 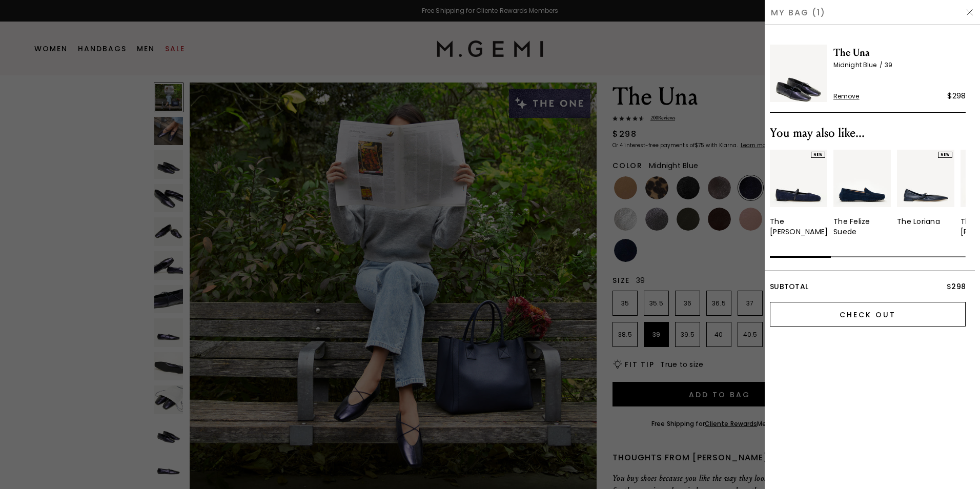 I want to click on span: The Una, so click(x=900, y=53).